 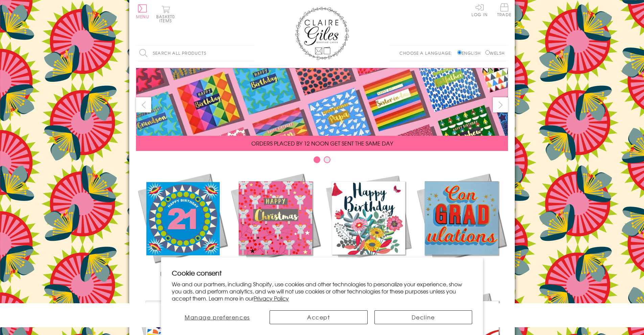 What do you see at coordinates (322, 161) in the screenshot?
I see `div: Carousel Pagination` at bounding box center [322, 161].